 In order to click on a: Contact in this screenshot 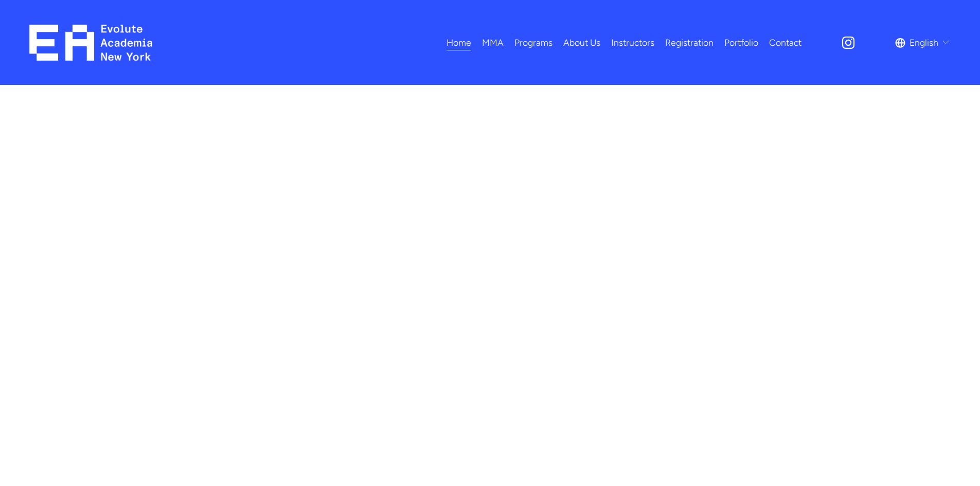, I will do `click(785, 42)`.